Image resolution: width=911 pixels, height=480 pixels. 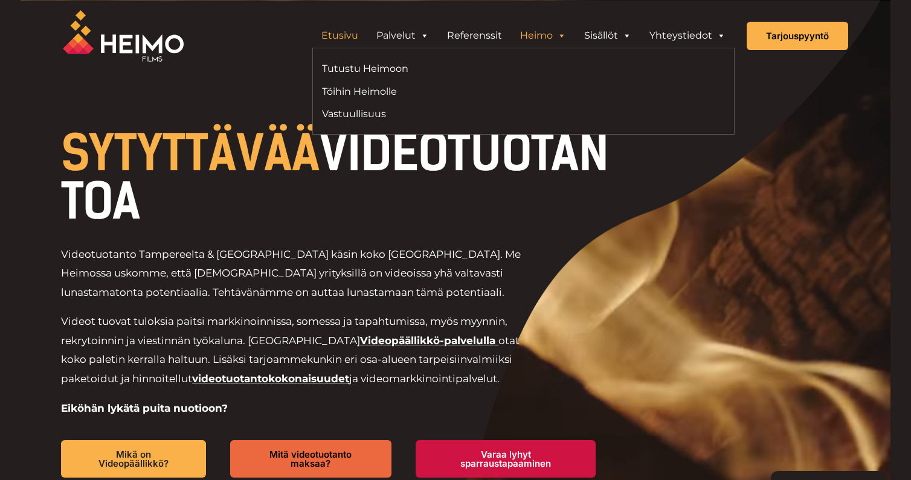 What do you see at coordinates (428, 341) in the screenshot?
I see `a: Videopäällikkö-palvelulla` at bounding box center [428, 341].